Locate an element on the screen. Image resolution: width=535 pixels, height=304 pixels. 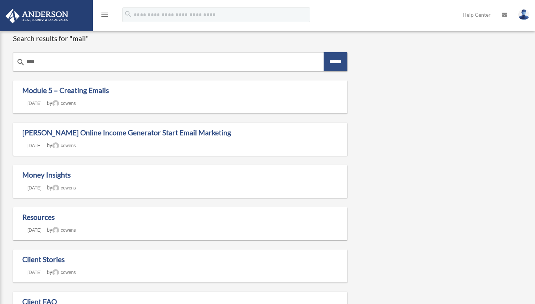
a: Money Insights is located at coordinates (46, 175).